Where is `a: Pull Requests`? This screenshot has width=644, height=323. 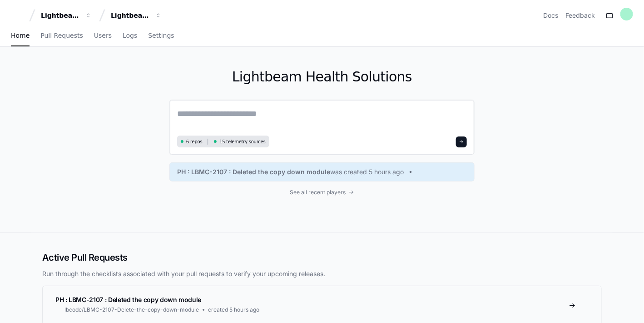 a: Pull Requests is located at coordinates (61, 36).